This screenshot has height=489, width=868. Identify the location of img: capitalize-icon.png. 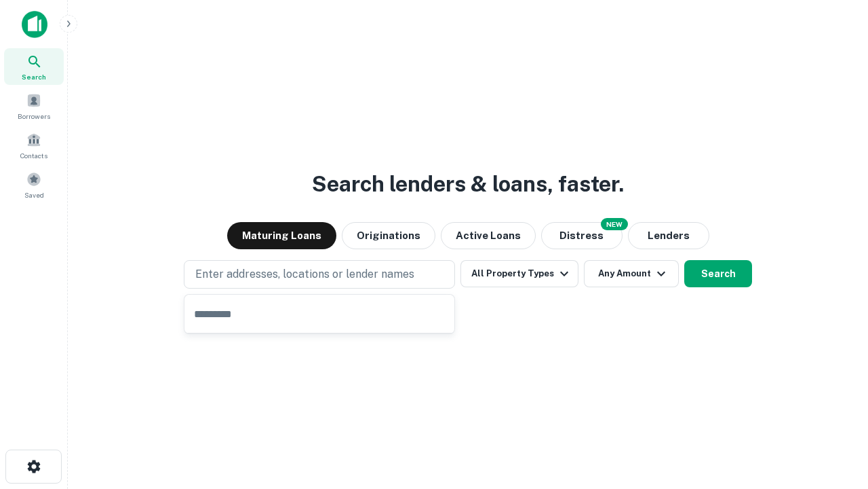
(34, 25).